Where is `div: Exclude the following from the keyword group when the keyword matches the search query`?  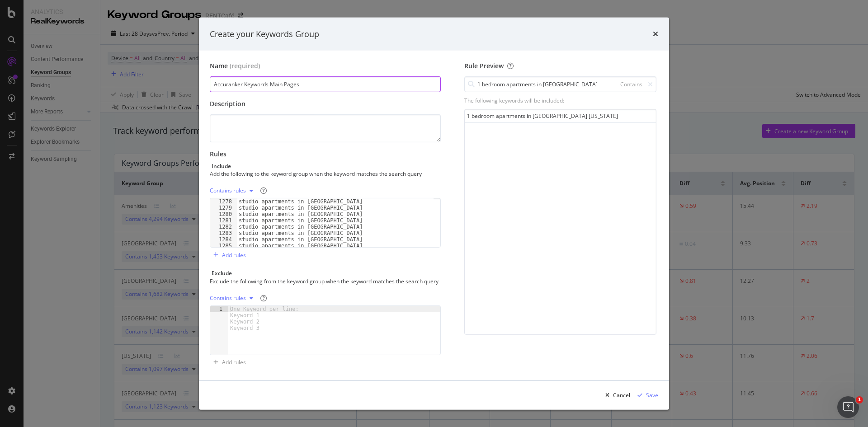
div: Exclude the following from the keyword group when the keyword matches the search query is located at coordinates (325, 281).